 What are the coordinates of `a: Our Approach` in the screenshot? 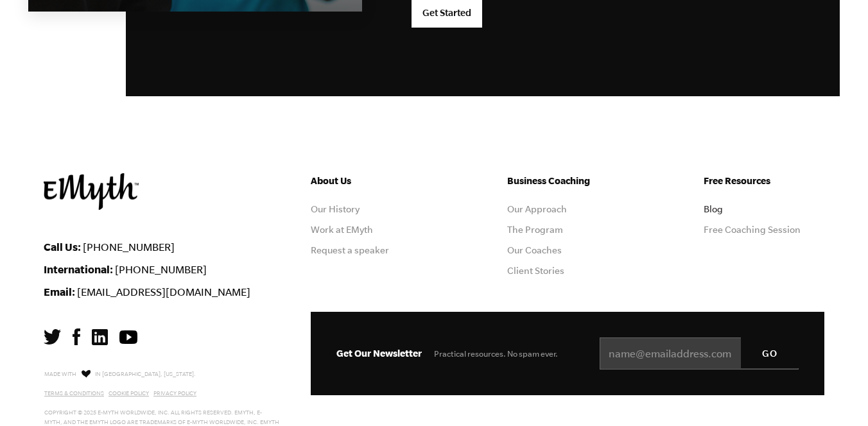 It's located at (537, 209).